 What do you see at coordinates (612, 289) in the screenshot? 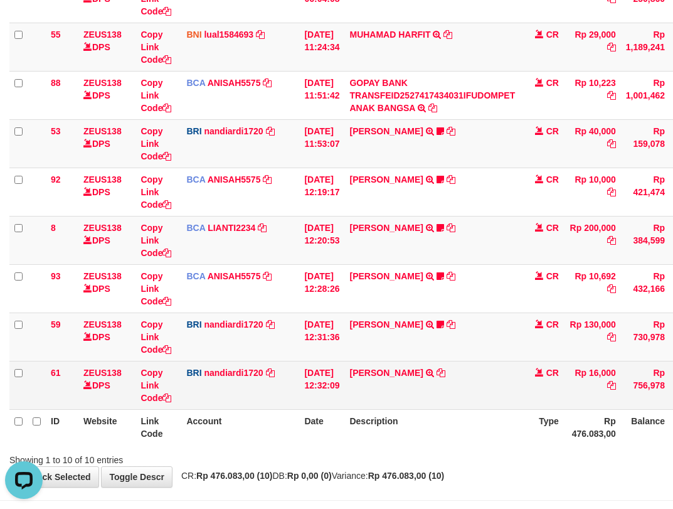
I see `a: Copy Rp 10,692 to clipboard` at bounding box center [612, 289].